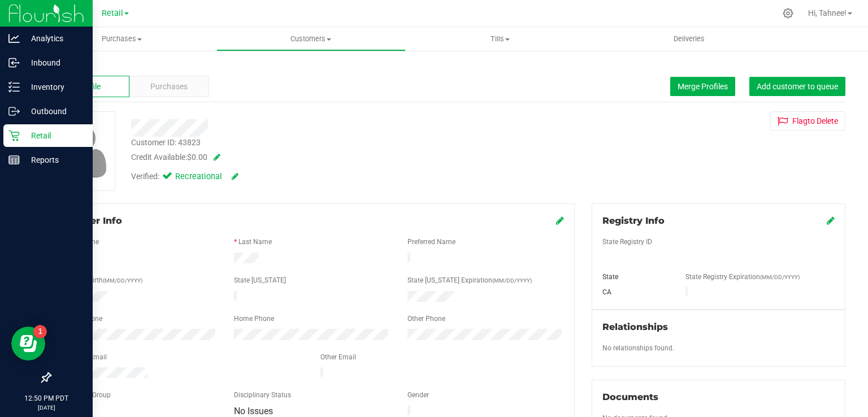 Image resolution: width=868 pixels, height=417 pixels. Describe the element at coordinates (788, 13) in the screenshot. I see `div: Manage settings` at that location.